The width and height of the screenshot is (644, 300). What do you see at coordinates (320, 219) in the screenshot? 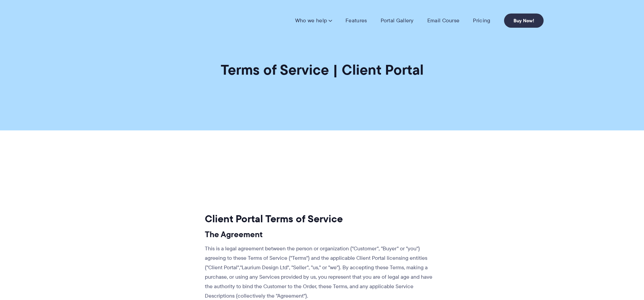
I see `h2: Client Portal Terms of Service` at bounding box center [320, 219].